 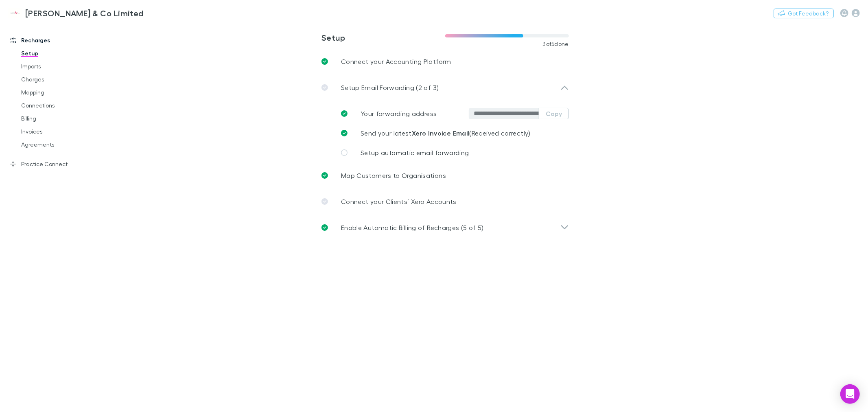 I want to click on a: Charges, so click(x=62, y=79).